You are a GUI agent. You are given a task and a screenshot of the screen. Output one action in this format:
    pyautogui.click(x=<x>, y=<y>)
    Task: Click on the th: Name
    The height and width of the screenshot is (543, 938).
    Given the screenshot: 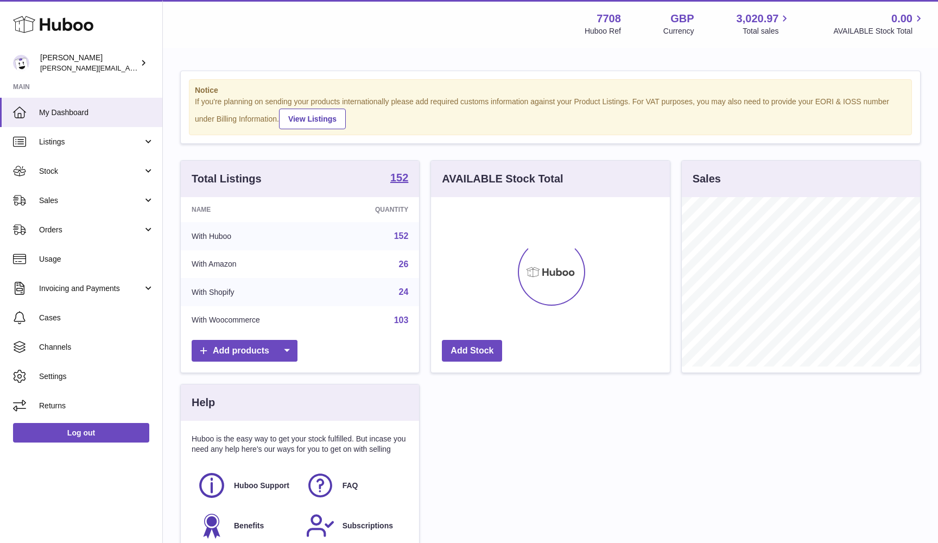 What is the action you would take?
    pyautogui.click(x=255, y=210)
    